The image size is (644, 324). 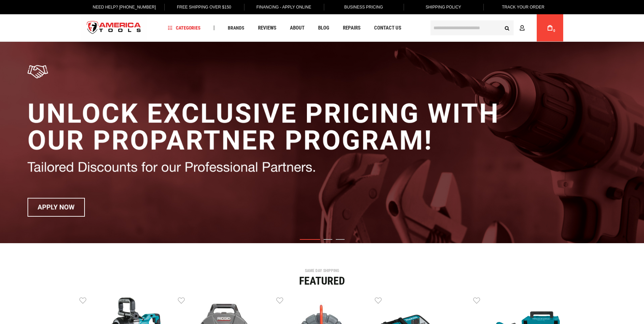 What do you see at coordinates (322, 281) in the screenshot?
I see `div: Featured` at bounding box center [322, 281].